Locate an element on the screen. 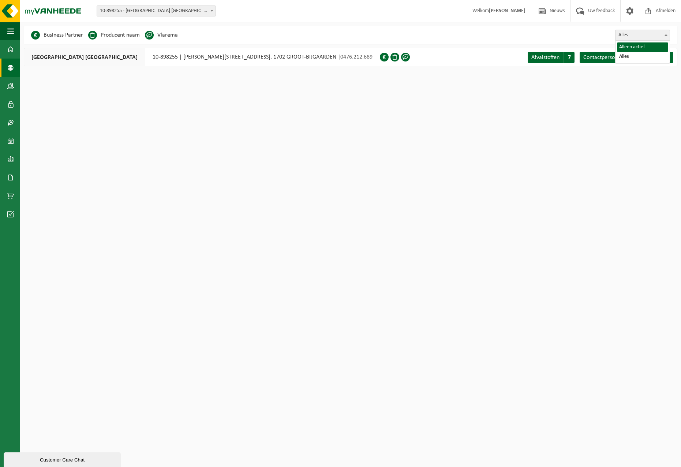 This screenshot has height=467, width=681. li: Vlarema is located at coordinates (161, 35).